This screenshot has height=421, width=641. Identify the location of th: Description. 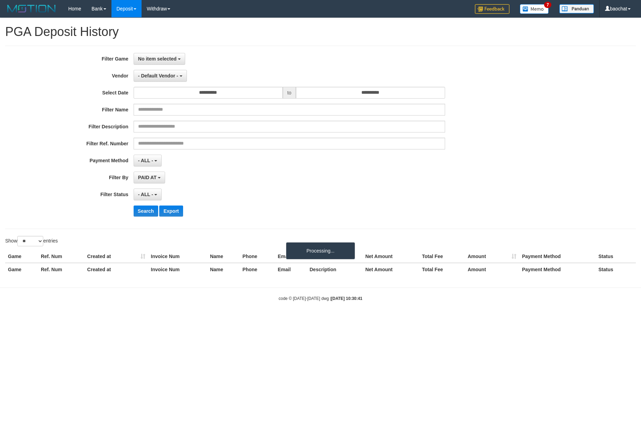
(334, 269).